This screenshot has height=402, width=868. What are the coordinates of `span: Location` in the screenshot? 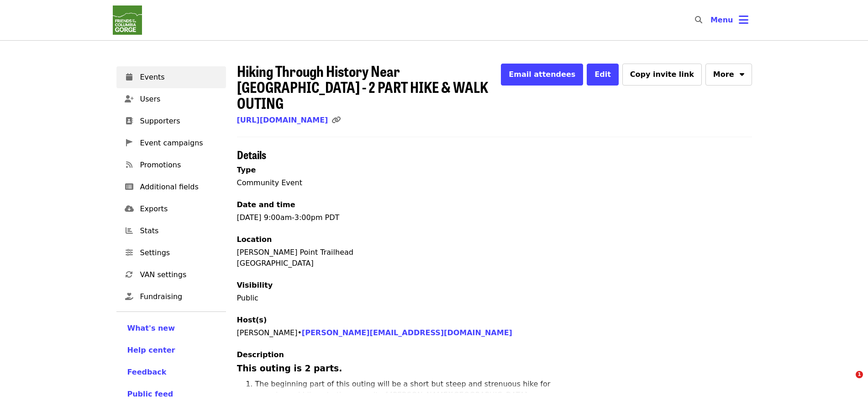 It's located at (254, 239).